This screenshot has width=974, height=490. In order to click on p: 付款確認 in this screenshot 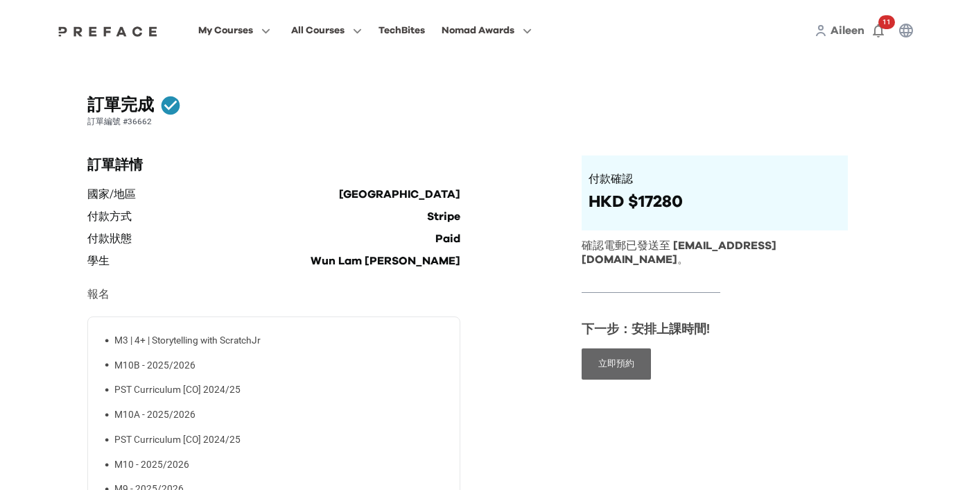, I will do `click(715, 179)`.